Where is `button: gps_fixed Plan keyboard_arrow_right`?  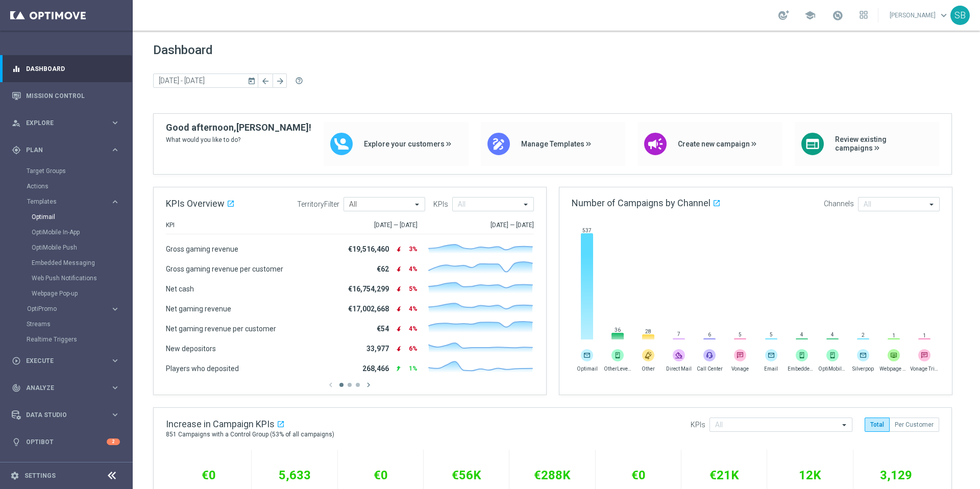
button: gps_fixed Plan keyboard_arrow_right is located at coordinates (66, 150).